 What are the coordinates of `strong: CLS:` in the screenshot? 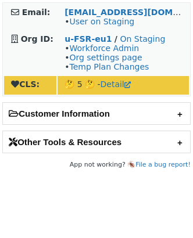 It's located at (25, 84).